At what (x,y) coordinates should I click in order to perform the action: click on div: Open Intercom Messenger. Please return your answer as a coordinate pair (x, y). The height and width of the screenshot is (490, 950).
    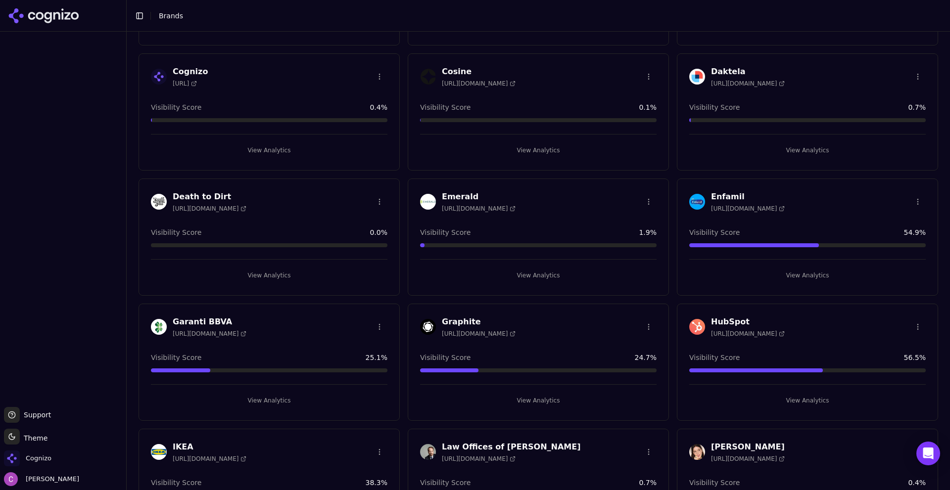
    Looking at the image, I should click on (928, 454).